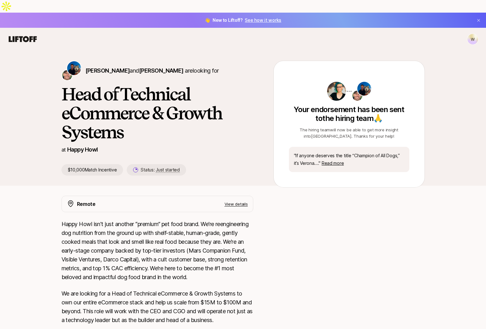 Image resolution: width=486 pixels, height=329 pixels. I want to click on a: See how it works, so click(263, 20).